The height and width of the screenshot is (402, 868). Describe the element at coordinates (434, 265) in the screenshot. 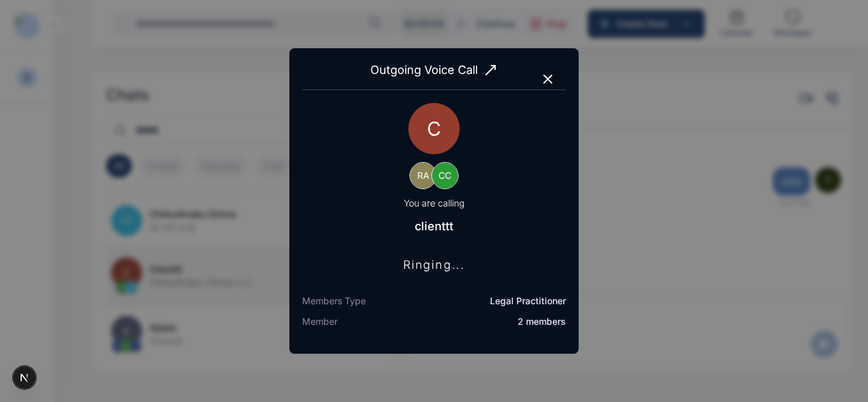

I see `span: Ringing...` at that location.